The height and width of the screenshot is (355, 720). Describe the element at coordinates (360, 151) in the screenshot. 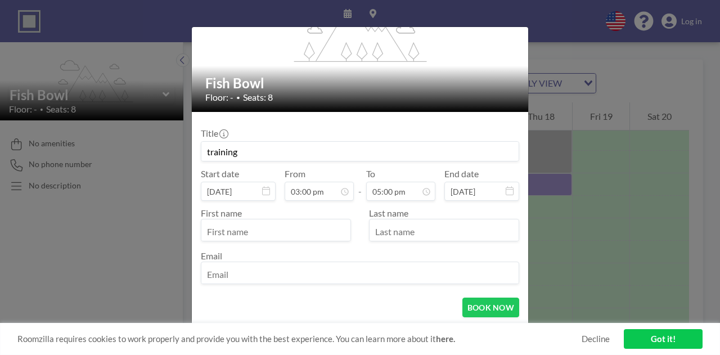

I see `input: Guest reservation` at that location.